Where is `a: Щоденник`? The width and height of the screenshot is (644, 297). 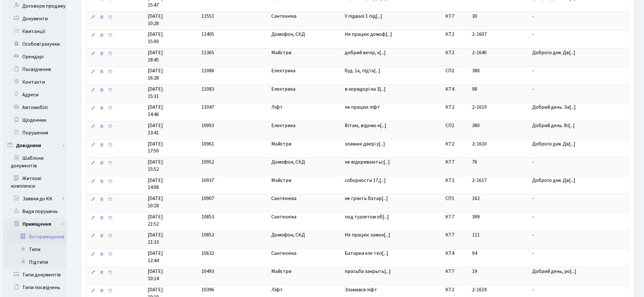
a: Щоденник is located at coordinates (35, 120).